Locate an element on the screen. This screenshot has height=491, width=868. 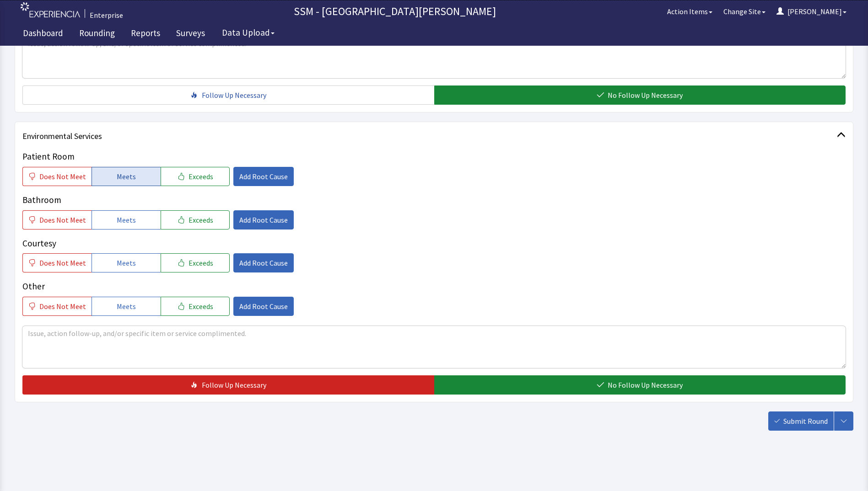
p: Courtesy is located at coordinates (434, 243).